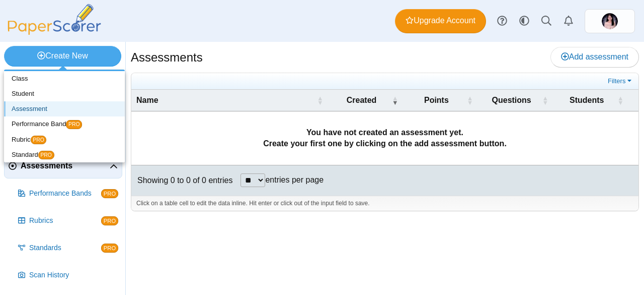 This screenshot has width=644, height=295. What do you see at coordinates (225, 100) in the screenshot?
I see `span: Name` at bounding box center [225, 100].